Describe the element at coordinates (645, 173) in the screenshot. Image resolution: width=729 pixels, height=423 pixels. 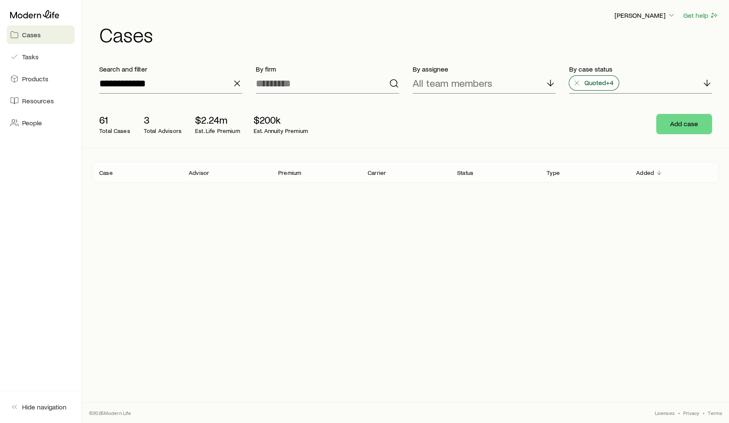
I see `p: Added` at that location.